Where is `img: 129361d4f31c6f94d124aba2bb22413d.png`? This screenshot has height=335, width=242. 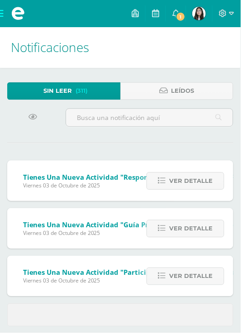
img: 129361d4f31c6f94d124aba2bb22413d.png is located at coordinates (201, 14).